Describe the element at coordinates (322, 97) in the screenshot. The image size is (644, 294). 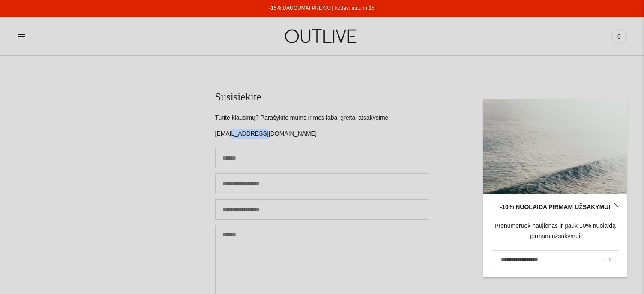
I see `h1: Susisiekite` at that location.